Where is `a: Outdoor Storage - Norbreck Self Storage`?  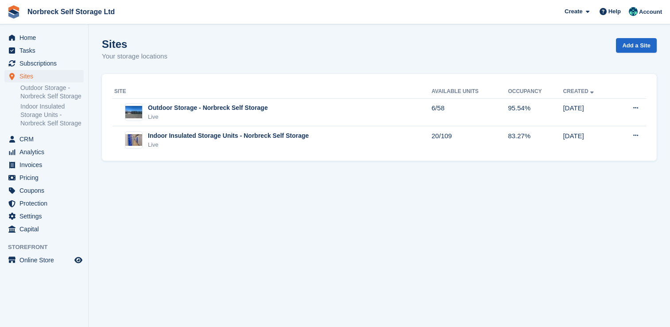 a: Outdoor Storage - Norbreck Self Storage is located at coordinates (52, 92).